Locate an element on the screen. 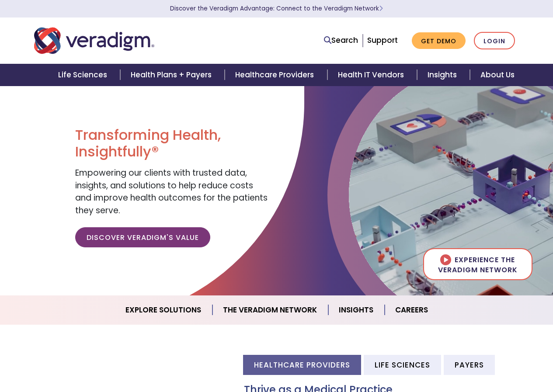  a: Veradigm logo is located at coordinates (94, 40).